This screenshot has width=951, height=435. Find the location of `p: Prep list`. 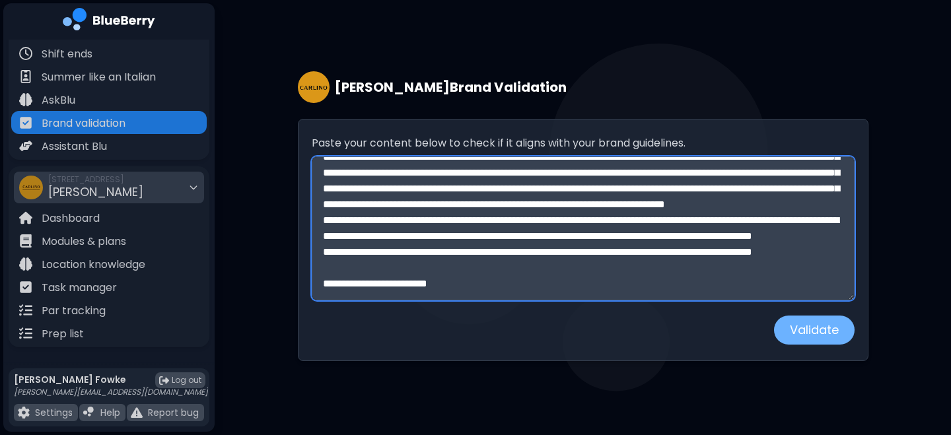

p: Prep list is located at coordinates (63, 334).